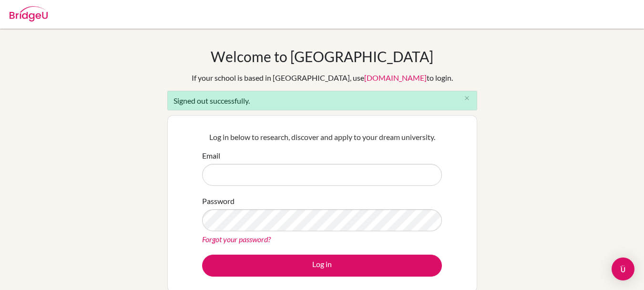  What do you see at coordinates (322, 266) in the screenshot?
I see `button: Log in` at bounding box center [322, 266].